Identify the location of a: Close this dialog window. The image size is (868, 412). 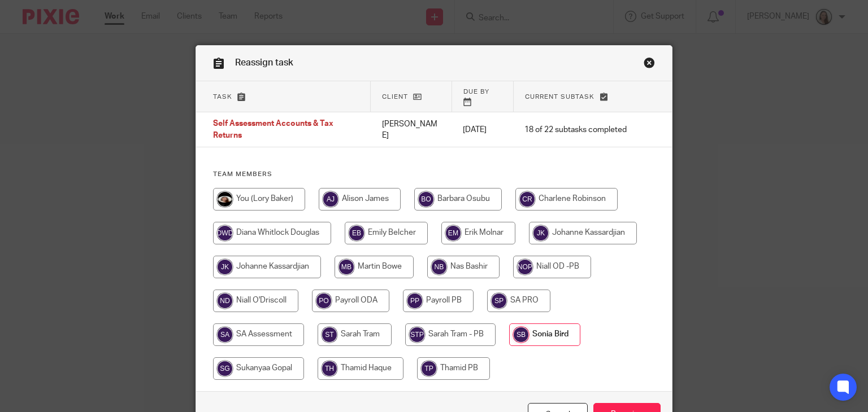
(649, 64).